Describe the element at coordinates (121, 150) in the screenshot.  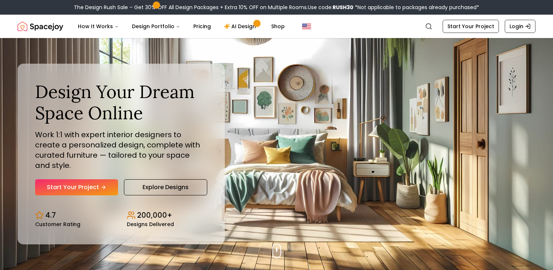
I see `p: Work 1:1 with expert interior designers to create a personalized design, complete with curated fu...` at that location.